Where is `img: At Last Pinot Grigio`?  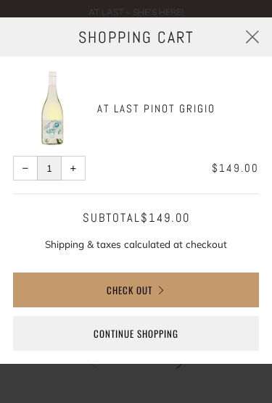 img: At Last Pinot Grigio is located at coordinates (52, 109).